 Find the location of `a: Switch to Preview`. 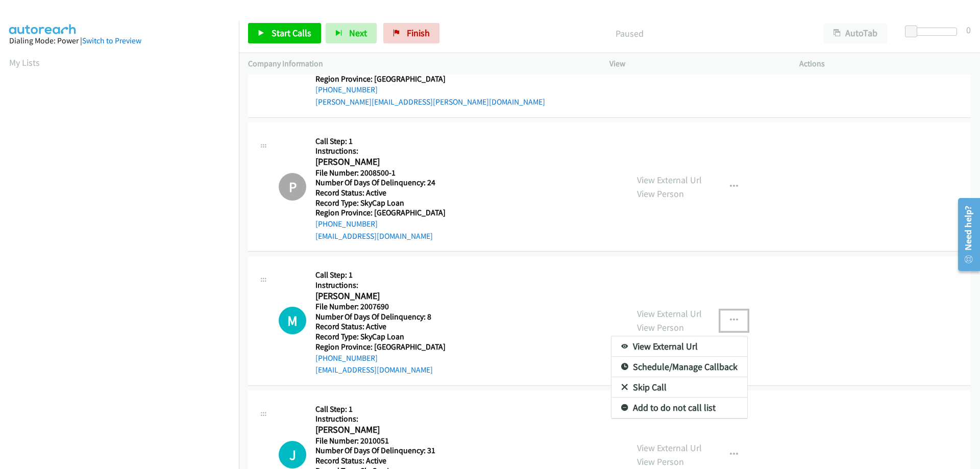

a: Switch to Preview is located at coordinates (112, 40).